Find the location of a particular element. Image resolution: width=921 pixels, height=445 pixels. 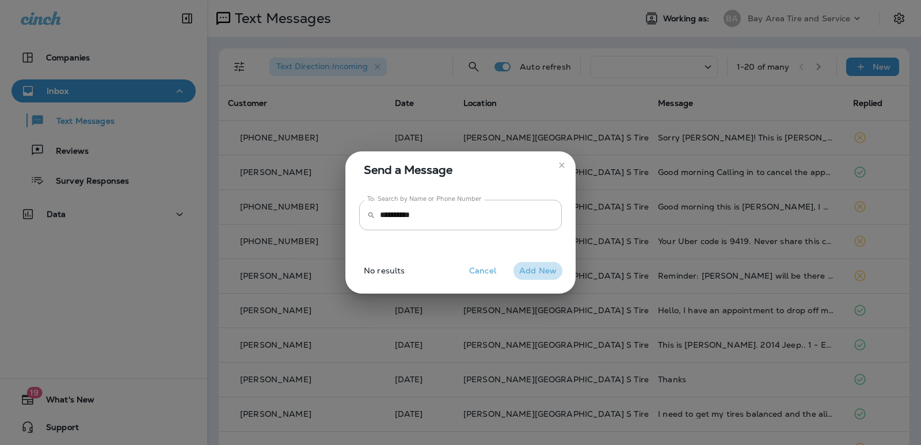

p: No results is located at coordinates (372, 275).